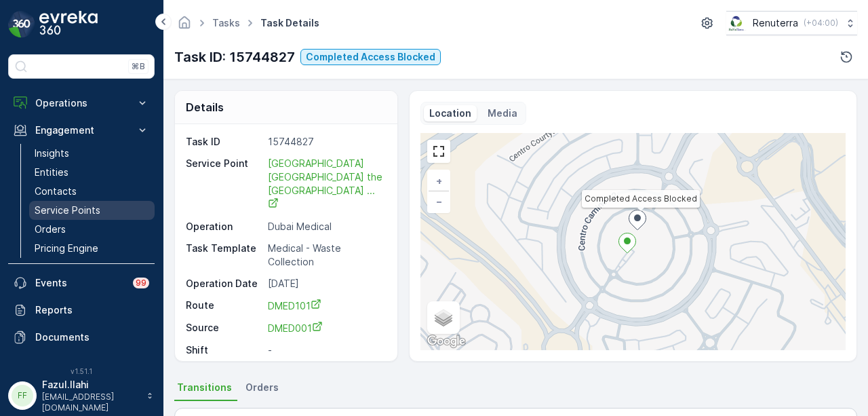 This screenshot has height=416, width=868. Describe the element at coordinates (325, 255) in the screenshot. I see `p: Medical - Waste Collection` at that location.